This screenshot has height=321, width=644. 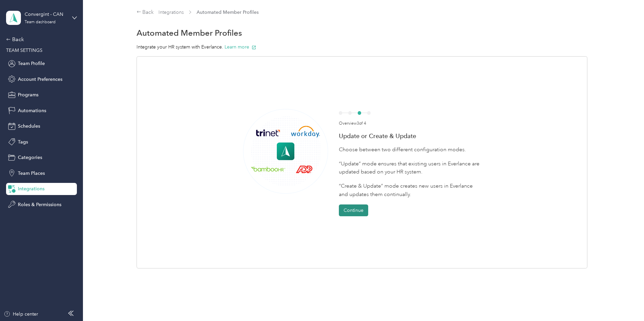 What do you see at coordinates (189, 33) in the screenshot?
I see `h1: Automated Member Profiles` at bounding box center [189, 33].